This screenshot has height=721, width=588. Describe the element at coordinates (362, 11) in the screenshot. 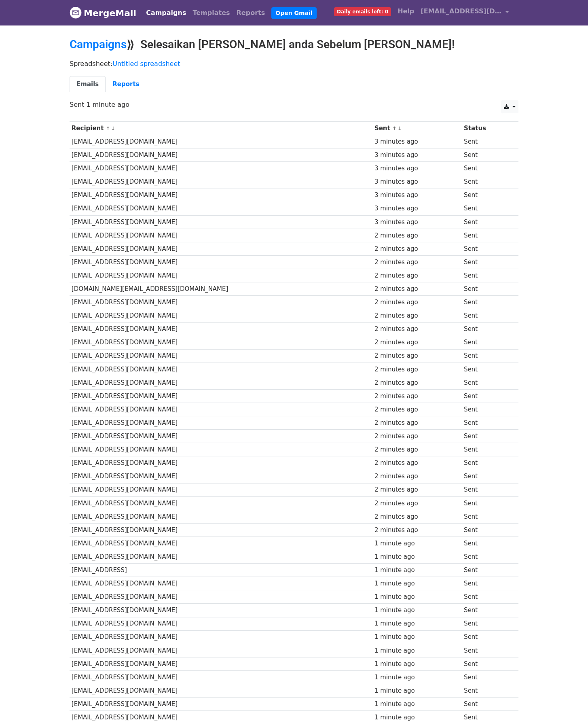

I see `a: Daily emails left: 0` at that location.